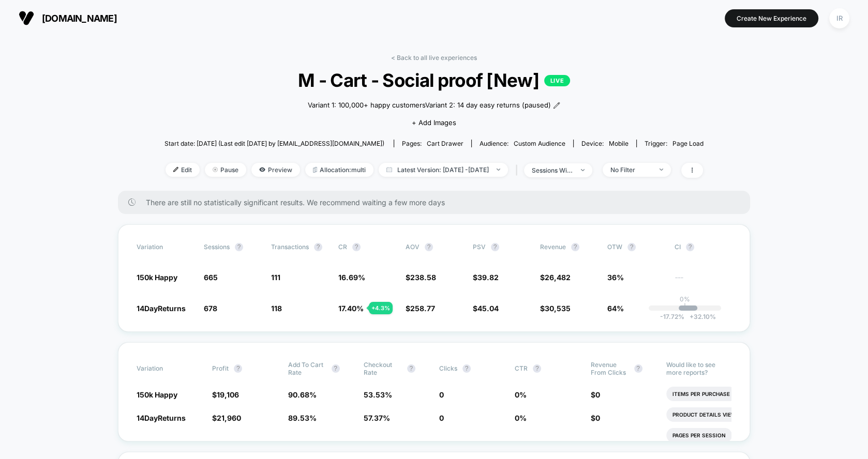  Describe the element at coordinates (381, 308) in the screenshot. I see `div: + 4.3 %` at that location.